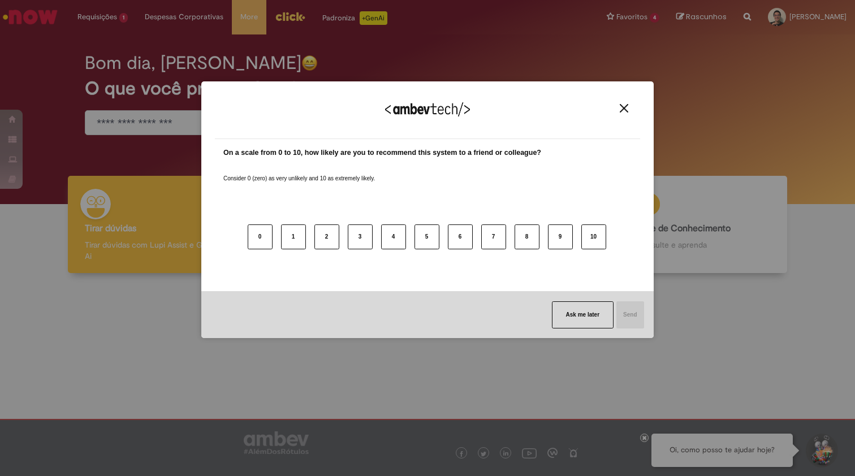 Image resolution: width=855 pixels, height=476 pixels. Describe the element at coordinates (624, 108) in the screenshot. I see `img: Close` at that location.